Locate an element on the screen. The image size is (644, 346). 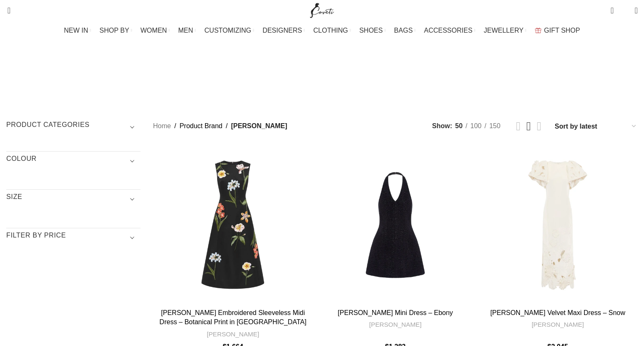
a: SHOES is located at coordinates (372, 30).